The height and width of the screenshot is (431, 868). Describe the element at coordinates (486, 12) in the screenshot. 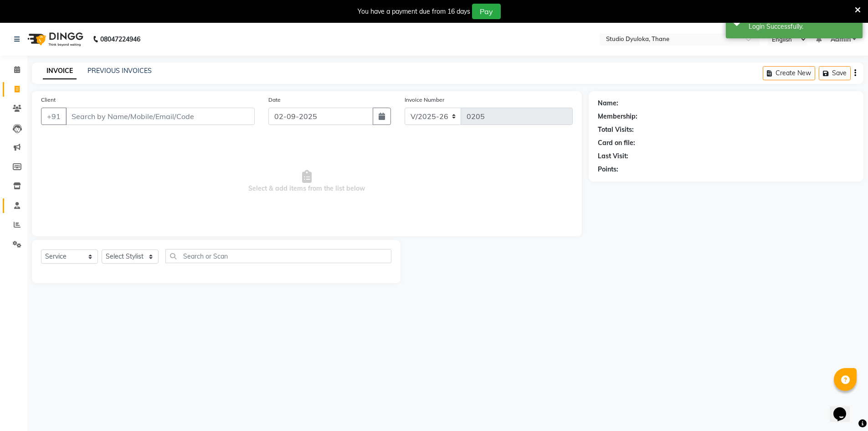

I see `button: Pay` at that location.